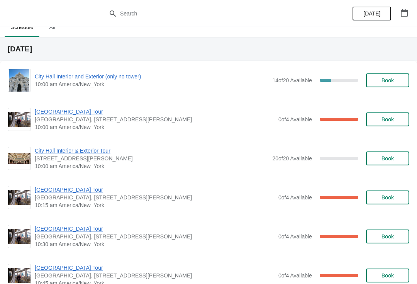 The image size is (417, 284). I want to click on span: 10:30 am America/New_York, so click(155, 244).